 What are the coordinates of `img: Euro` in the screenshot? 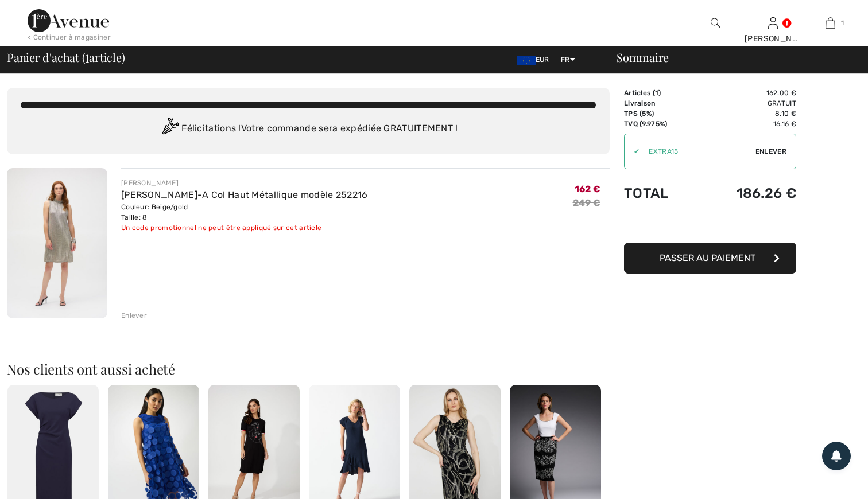 It's located at (527, 60).